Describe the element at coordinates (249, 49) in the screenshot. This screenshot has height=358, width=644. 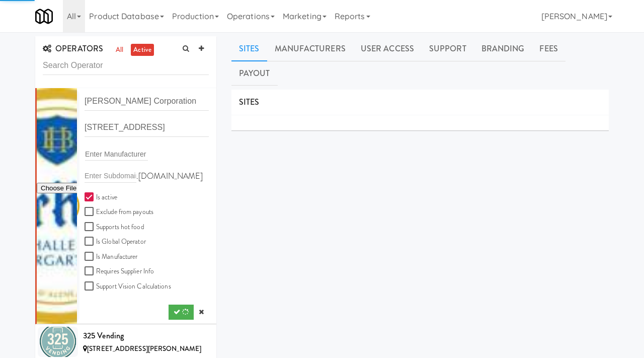
I see `a: Sites` at that location.